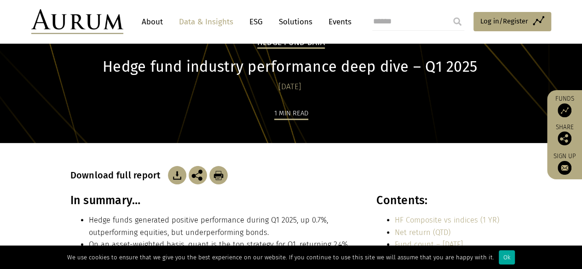  I want to click on a: About, so click(152, 22).